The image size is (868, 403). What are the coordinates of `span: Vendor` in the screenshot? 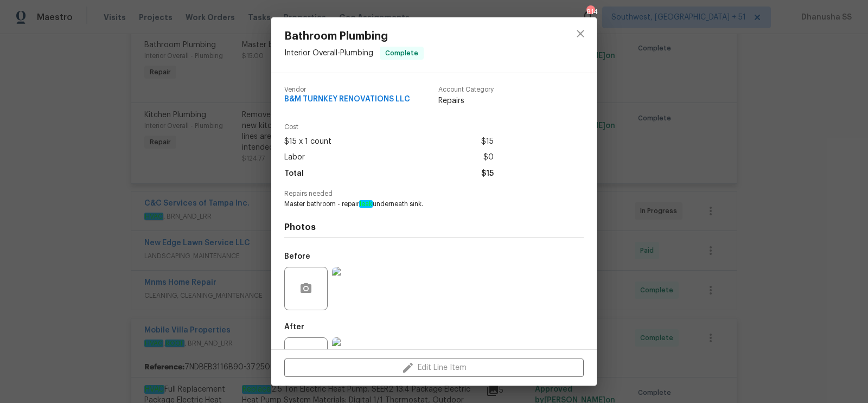 It's located at (347, 90).